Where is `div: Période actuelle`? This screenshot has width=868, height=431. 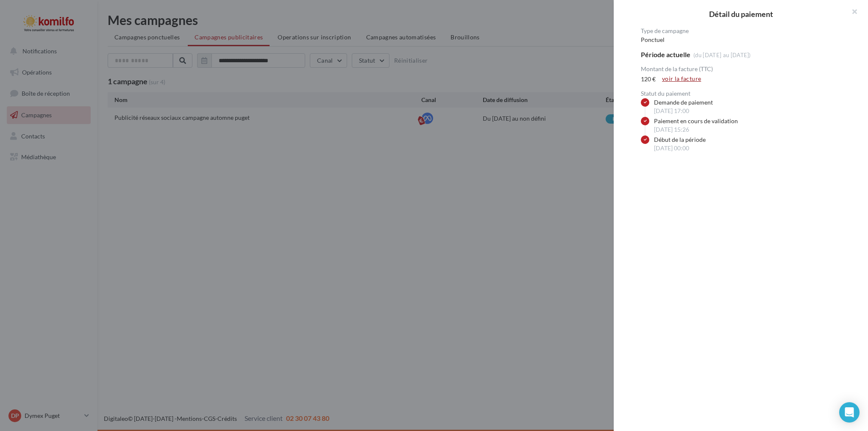 div: Période actuelle is located at coordinates (665, 55).